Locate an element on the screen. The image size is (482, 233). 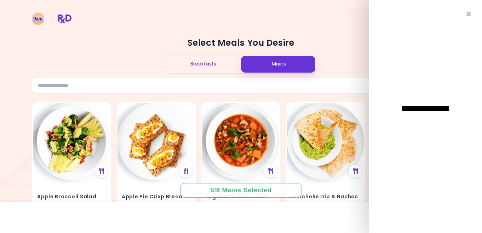
div: Breakfasts is located at coordinates (203, 64).